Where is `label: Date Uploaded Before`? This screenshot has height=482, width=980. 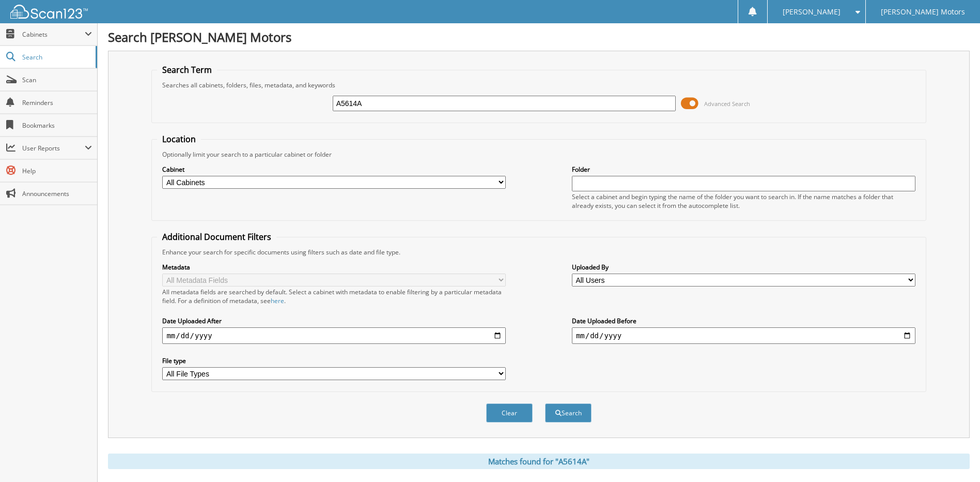
label: Date Uploaded Before is located at coordinates (744, 321).